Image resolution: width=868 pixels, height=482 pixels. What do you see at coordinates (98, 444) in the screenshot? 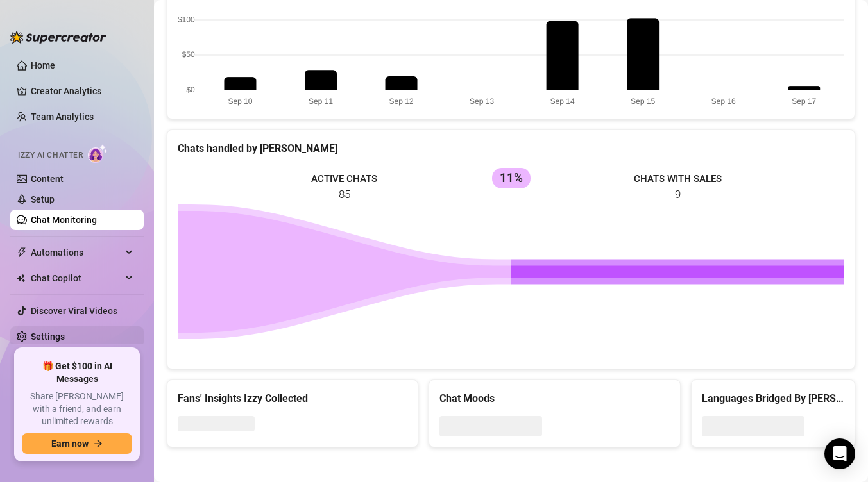
I see `span: arrow-right` at bounding box center [98, 444].